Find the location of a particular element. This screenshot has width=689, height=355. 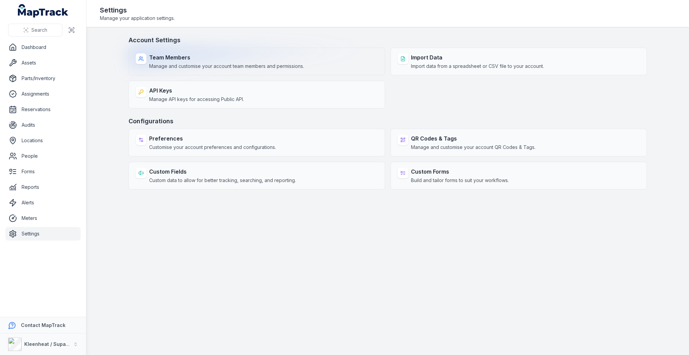

strong: QR Codes & Tags is located at coordinates (473, 138).